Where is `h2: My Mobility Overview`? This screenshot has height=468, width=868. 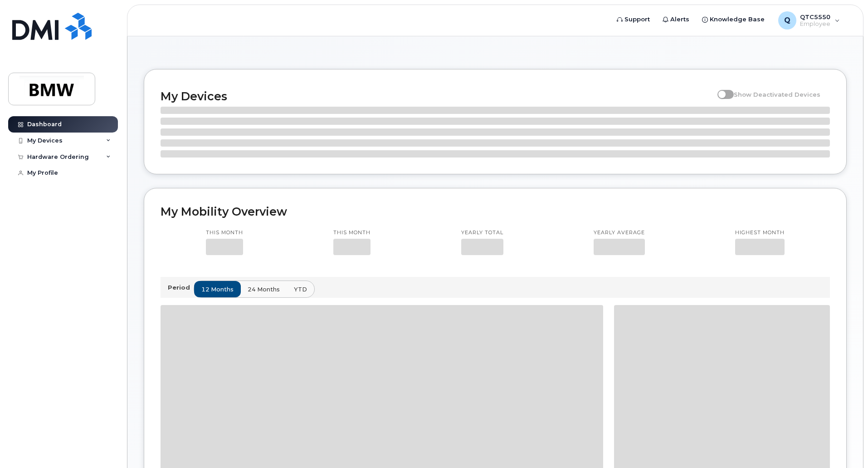 h2: My Mobility Overview is located at coordinates (495, 211).